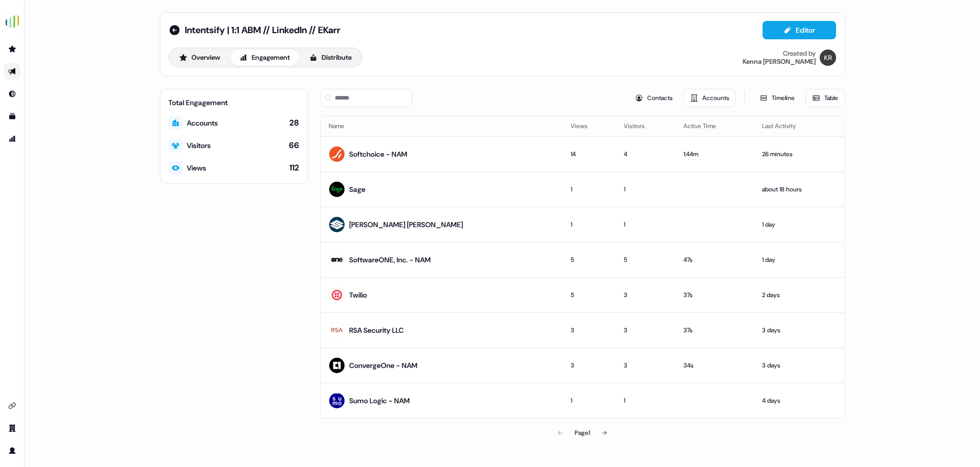  I want to click on div: Accounts, so click(202, 123).